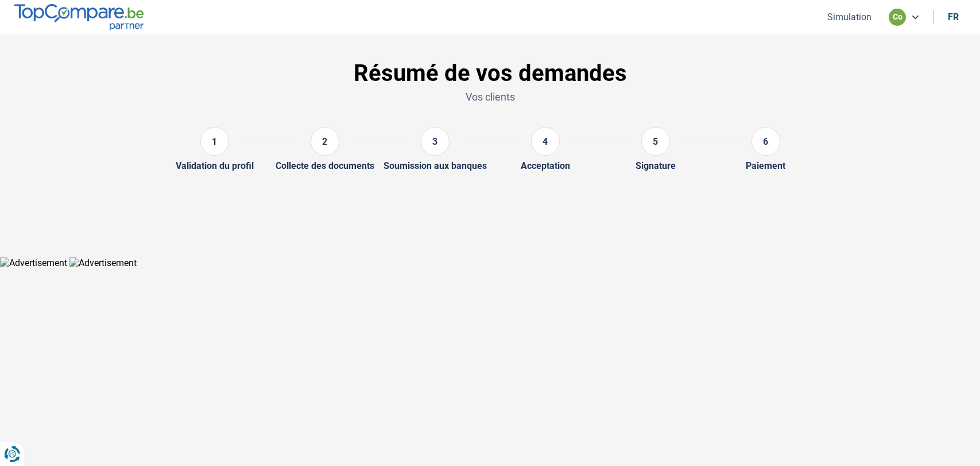 This screenshot has height=466, width=980. I want to click on div: 6, so click(766, 142).